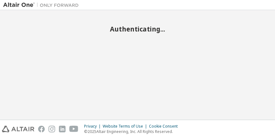 The width and height of the screenshot is (275, 138). Describe the element at coordinates (18, 129) in the screenshot. I see `img: altair_logo.svg` at that location.